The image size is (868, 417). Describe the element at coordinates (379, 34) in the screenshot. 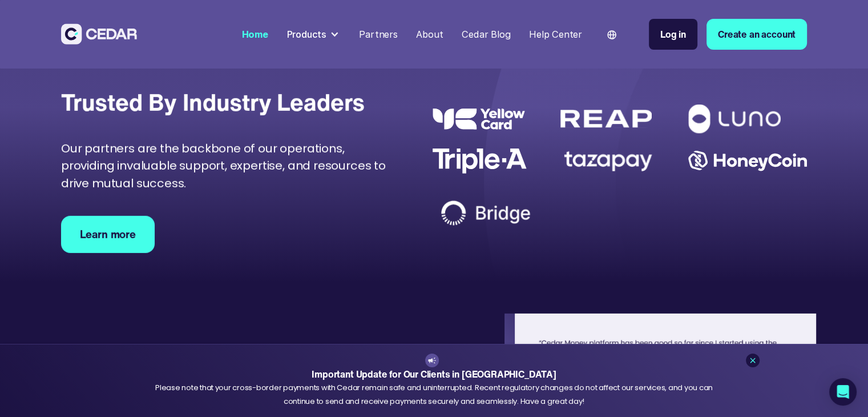

I see `a: Partners` at that location.